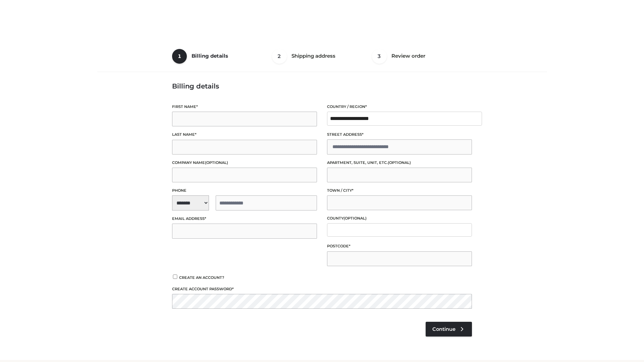  I want to click on span: Create an account?, so click(202, 278).